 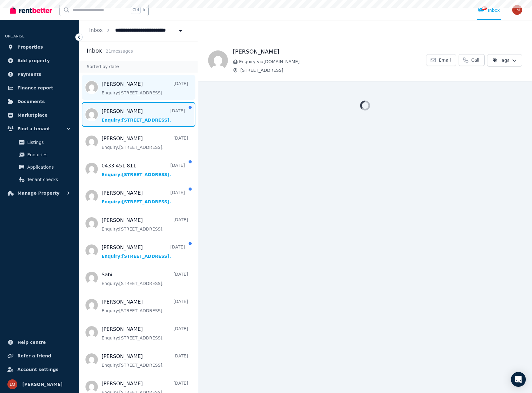 I want to click on span: Ctrl, so click(x=136, y=10).